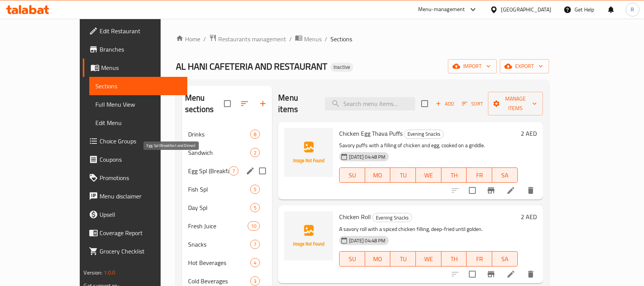 The height and width of the screenshot is (286, 644). Describe the element at coordinates (504, 259) in the screenshot. I see `span: SA` at that location.